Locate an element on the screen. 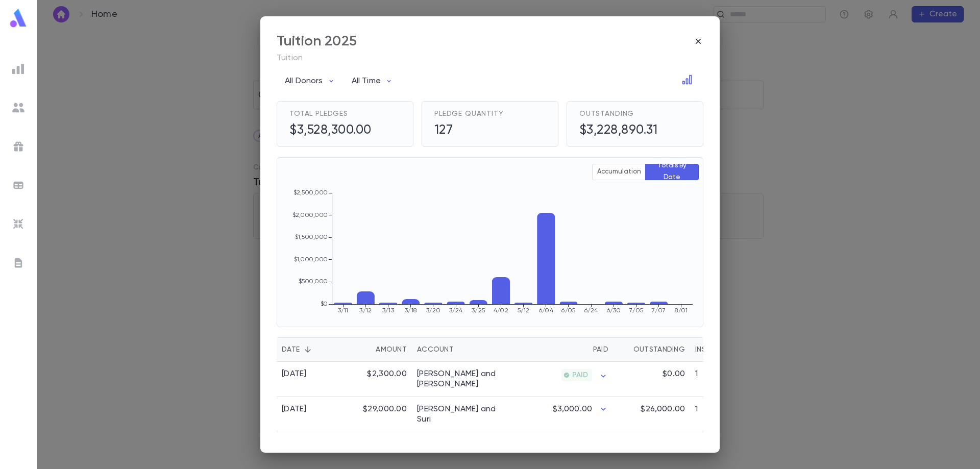 The height and width of the screenshot is (469, 980). tspan: 7/05 is located at coordinates (636, 310).